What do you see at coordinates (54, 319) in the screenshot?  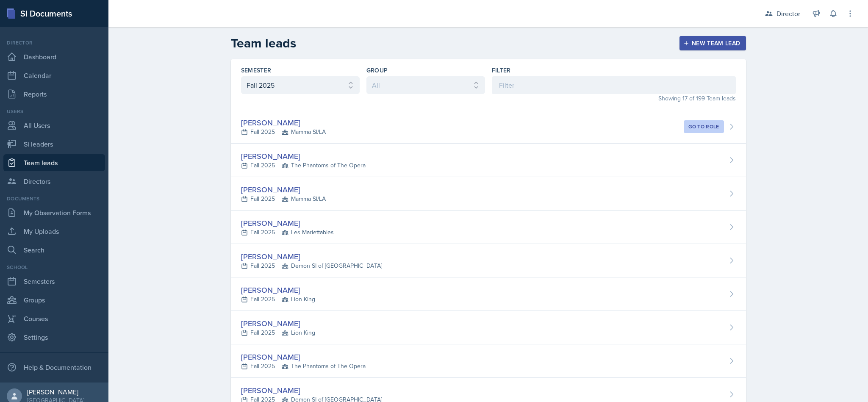 I see `a: Courses` at bounding box center [54, 319].